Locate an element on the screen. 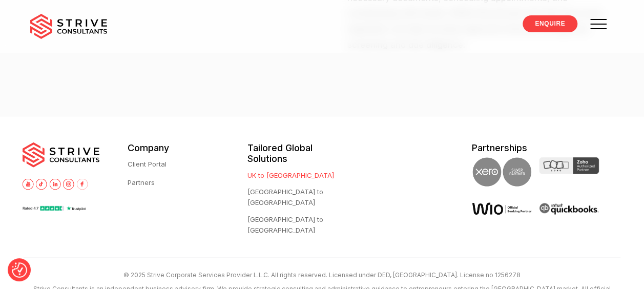 The image size is (644, 289). img: intuit quickbooks is located at coordinates (569, 209).